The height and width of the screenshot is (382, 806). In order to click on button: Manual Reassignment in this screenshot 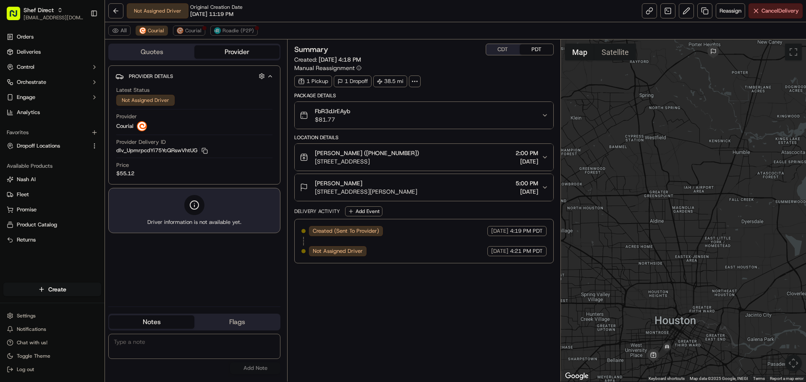, I will do `click(328, 68)`.